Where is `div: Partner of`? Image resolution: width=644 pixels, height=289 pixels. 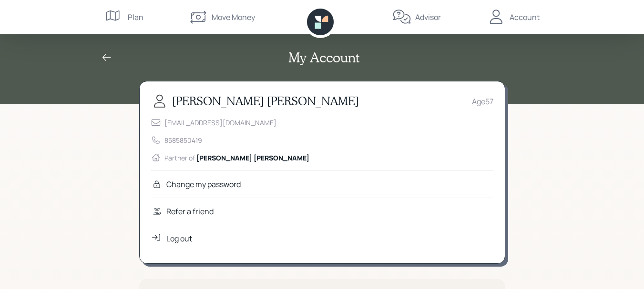 div: Partner of is located at coordinates (237, 158).